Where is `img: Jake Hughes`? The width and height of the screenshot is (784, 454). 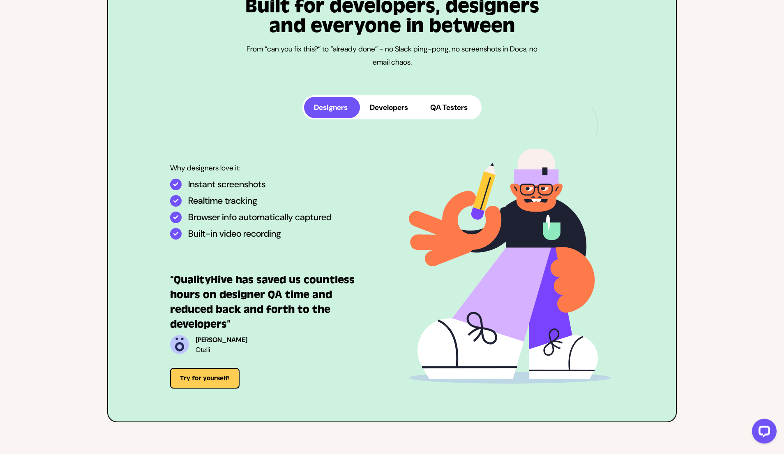 img: Jake Hughes is located at coordinates (180, 344).